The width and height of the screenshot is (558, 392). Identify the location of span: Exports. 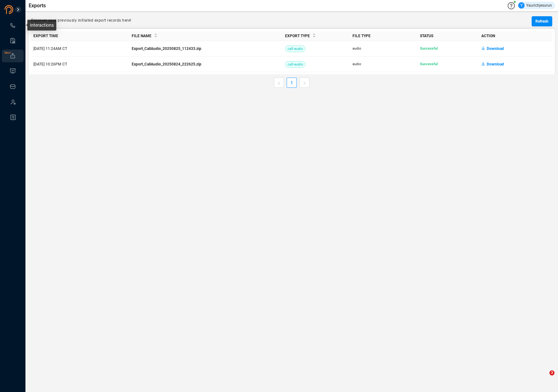
(37, 6).